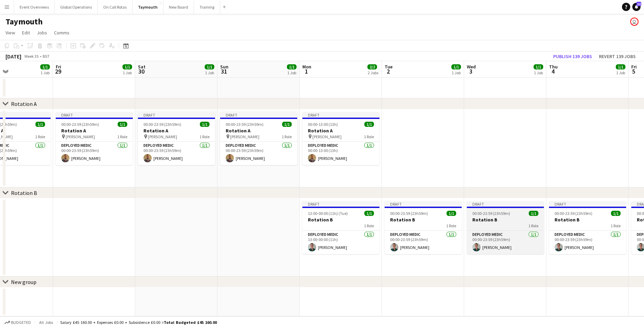  I want to click on button: Budgeted, so click(18, 323).